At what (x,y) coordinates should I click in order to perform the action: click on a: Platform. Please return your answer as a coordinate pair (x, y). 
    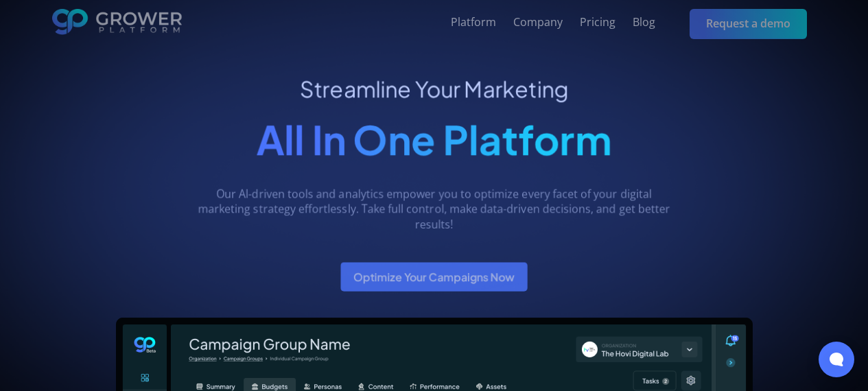
    Looking at the image, I should click on (473, 23).